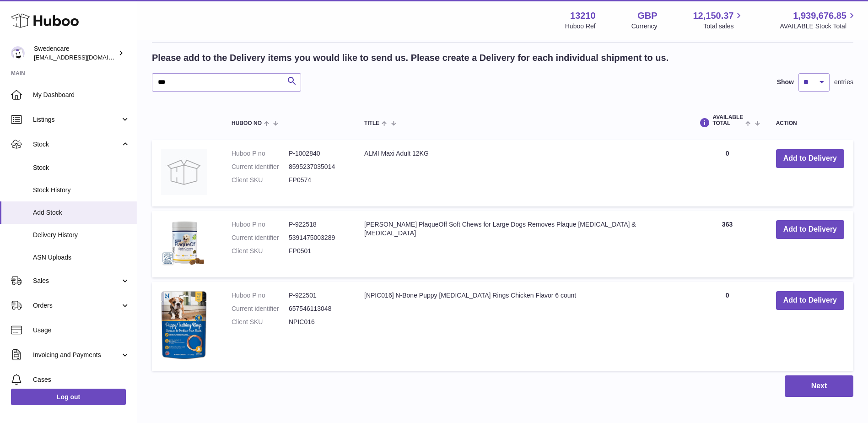  I want to click on dd: FP0574, so click(317, 180).